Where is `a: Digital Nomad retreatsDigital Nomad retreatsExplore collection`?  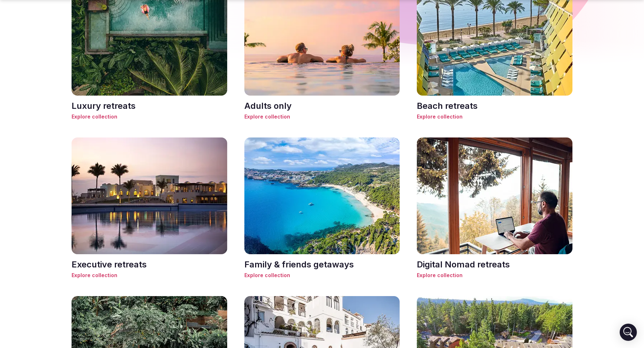
a: Digital Nomad retreatsDigital Nomad retreatsExplore collection is located at coordinates (494, 208).